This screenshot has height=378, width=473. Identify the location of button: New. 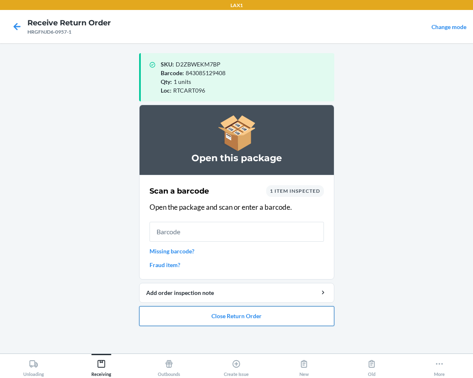
(304, 365).